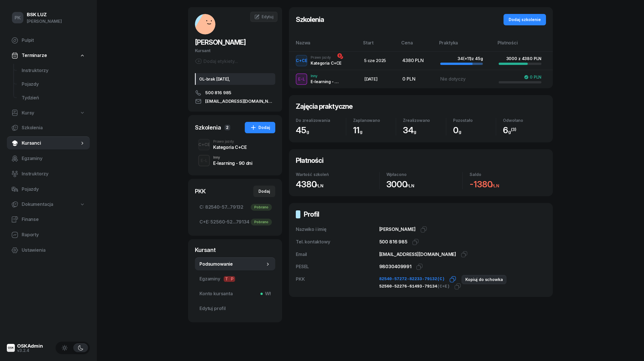  Describe the element at coordinates (53, 41) in the screenshot. I see `span: Pulpit` at that location.